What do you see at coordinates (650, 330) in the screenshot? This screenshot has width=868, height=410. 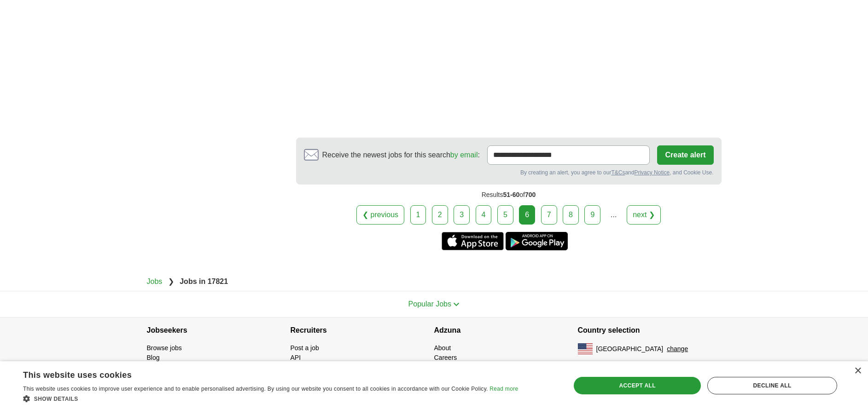 I see `h4: Country selection` at bounding box center [650, 330].